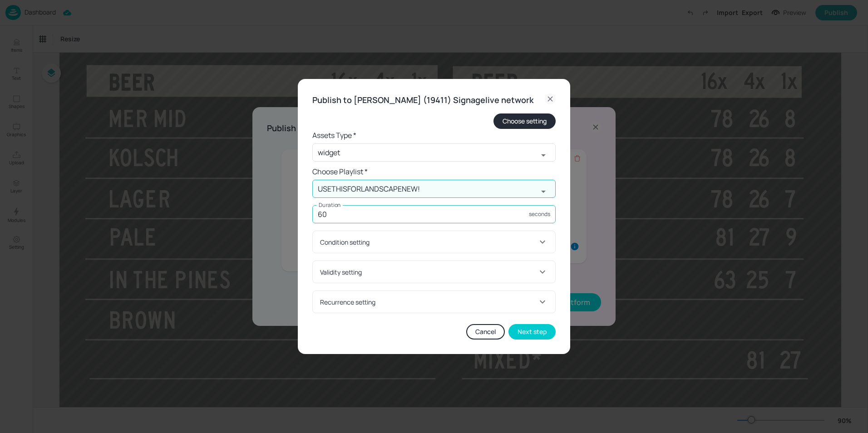  What do you see at coordinates (485, 332) in the screenshot?
I see `button: Cancel` at bounding box center [485, 332].